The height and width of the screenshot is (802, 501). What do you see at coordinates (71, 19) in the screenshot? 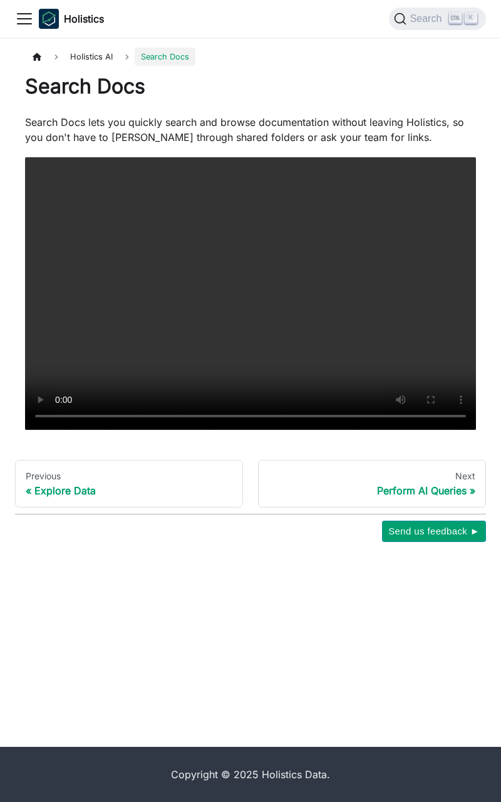
I see `a: HolisticsHolistics` at bounding box center [71, 19].